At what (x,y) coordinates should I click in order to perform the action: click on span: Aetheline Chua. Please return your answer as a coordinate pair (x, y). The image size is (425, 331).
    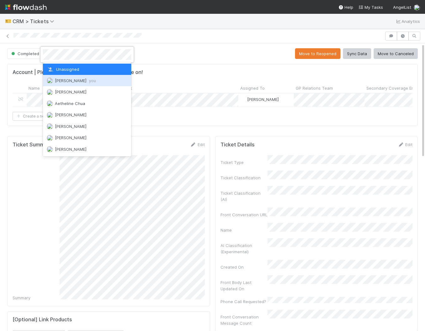
    Looking at the image, I should click on (70, 103).